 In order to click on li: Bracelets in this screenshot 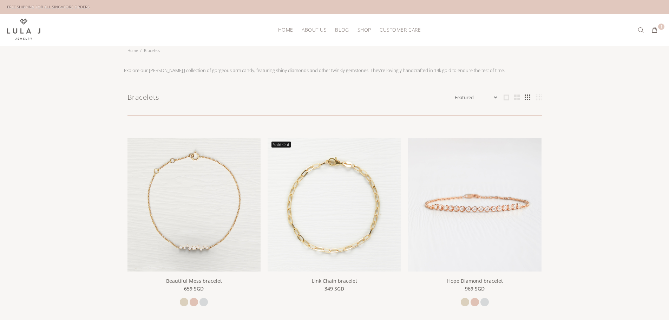, I will do `click(151, 51)`.